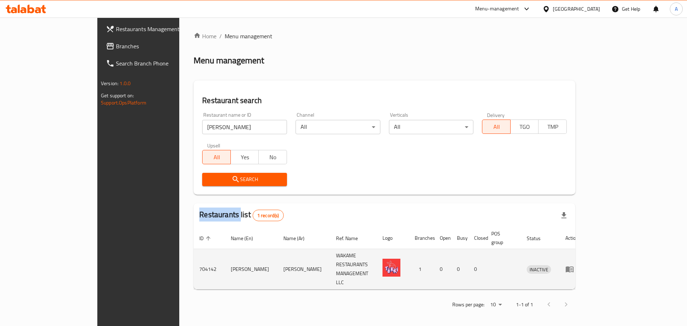 Image resolution: width=687 pixels, height=326 pixels. Describe the element at coordinates (572, 238) in the screenshot. I see `th: Action` at that location.